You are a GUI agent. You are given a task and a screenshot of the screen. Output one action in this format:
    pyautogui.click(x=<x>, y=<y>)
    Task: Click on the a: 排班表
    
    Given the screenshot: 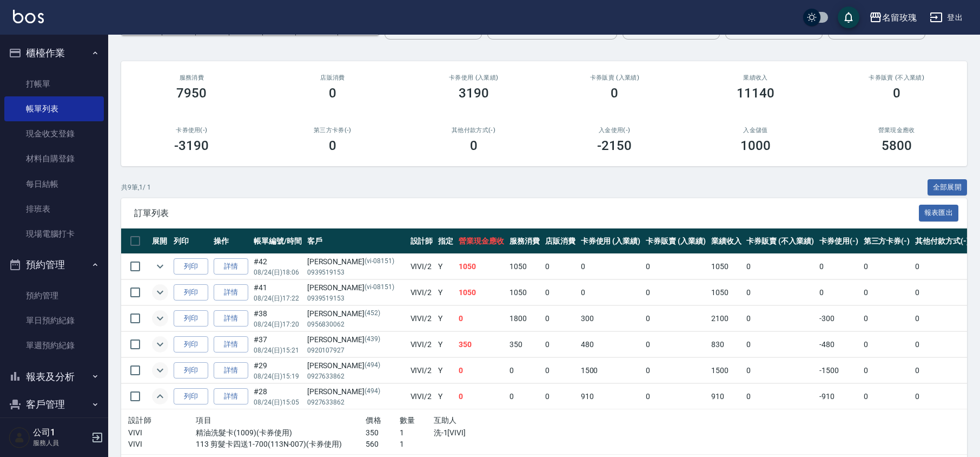 What is the action you would take?
    pyautogui.click(x=54, y=209)
    